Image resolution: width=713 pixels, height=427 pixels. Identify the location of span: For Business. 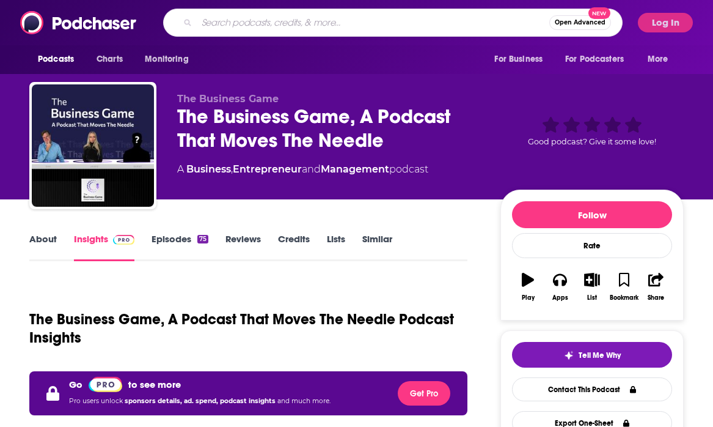
(518, 59).